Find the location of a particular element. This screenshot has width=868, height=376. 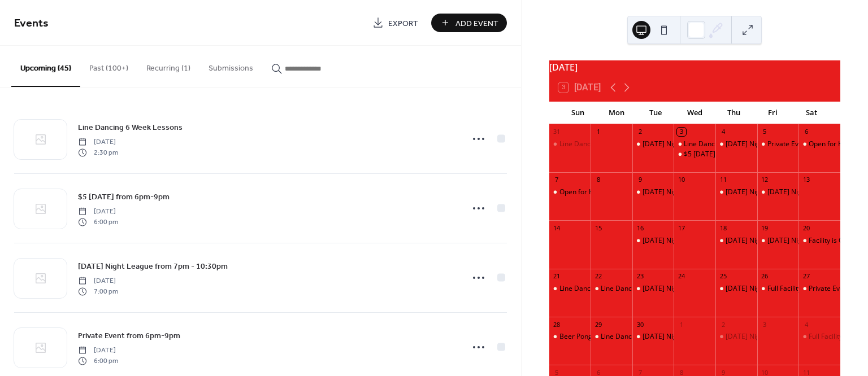

div: 9 is located at coordinates (640, 180).